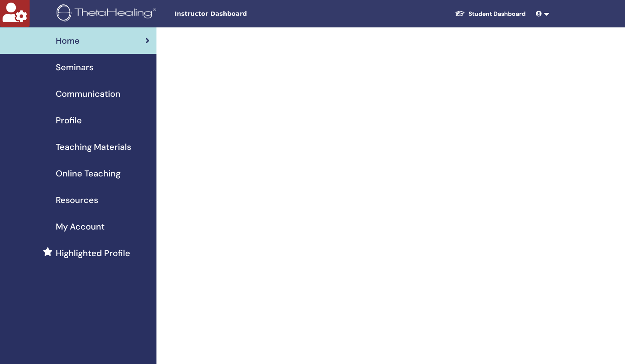 The image size is (625, 364). I want to click on img: logo.png, so click(108, 14).